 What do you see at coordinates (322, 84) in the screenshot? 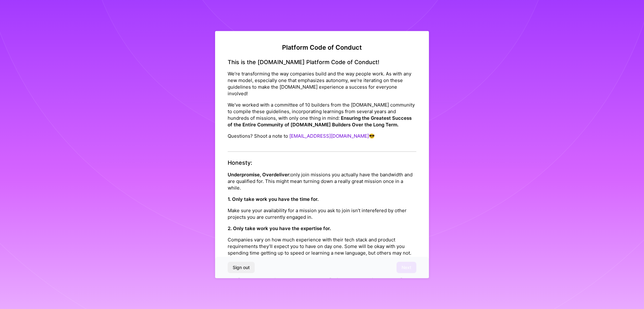
I see `p: We’re transforming the way companies build and the way people work. As with any new model, especi...` at bounding box center [322, 84].